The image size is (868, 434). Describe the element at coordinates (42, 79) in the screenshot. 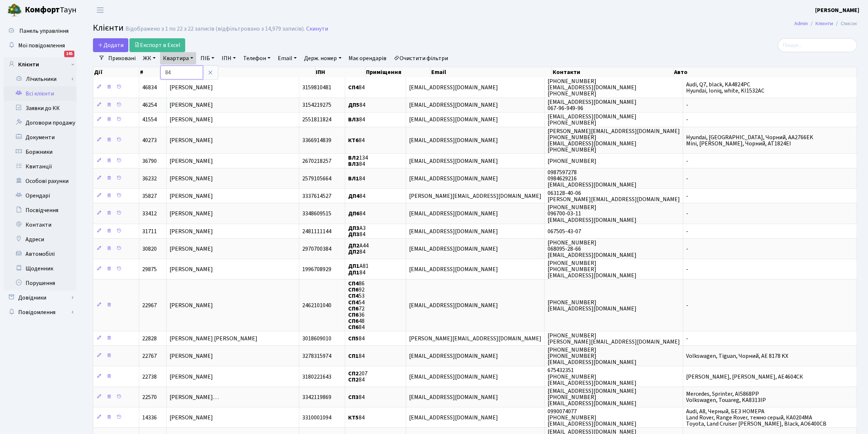

I see `a: Лічильники` at that location.